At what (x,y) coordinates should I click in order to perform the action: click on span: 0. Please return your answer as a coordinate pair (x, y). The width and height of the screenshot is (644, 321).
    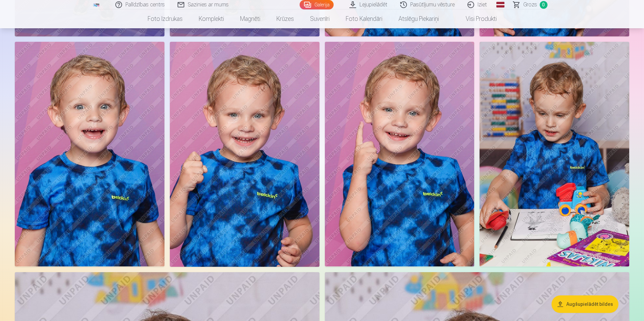
    Looking at the image, I should click on (544, 5).